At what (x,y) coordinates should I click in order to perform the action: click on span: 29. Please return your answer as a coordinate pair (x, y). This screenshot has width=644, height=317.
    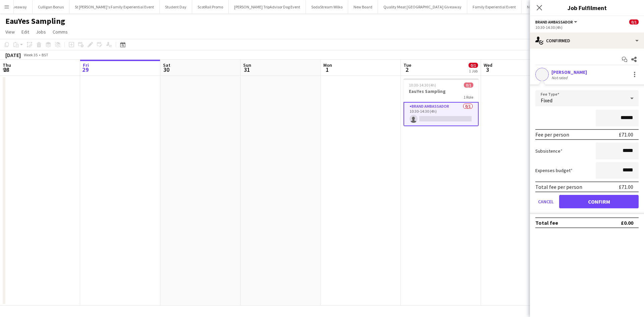
    Looking at the image, I should click on (85, 69).